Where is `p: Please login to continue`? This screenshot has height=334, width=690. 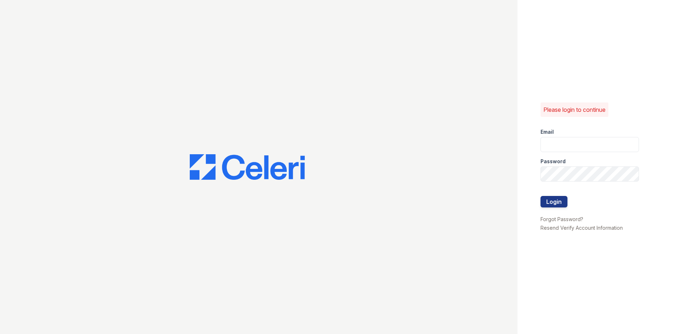
p: Please login to continue is located at coordinates (575, 110).